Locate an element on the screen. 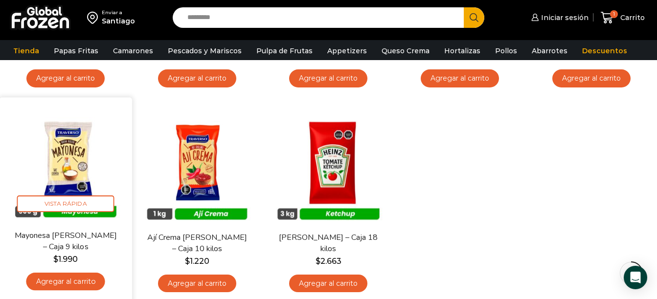  a: Agregar al carrito: “Mayonesa Traverso - Caja 9 kilos” is located at coordinates (66, 282).